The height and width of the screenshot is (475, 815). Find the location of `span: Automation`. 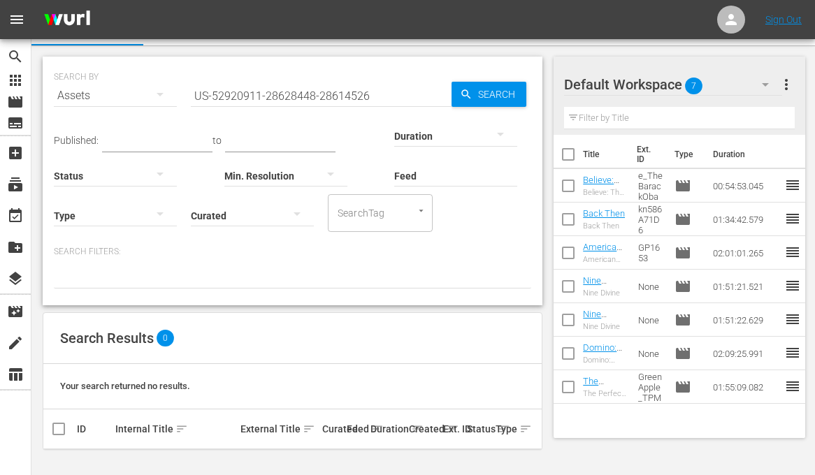

span: Automation is located at coordinates (15, 312).